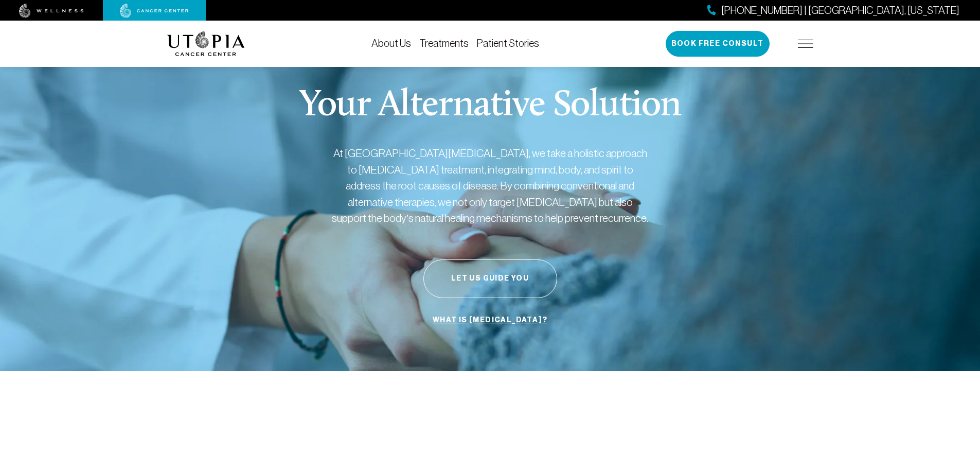  Describe the element at coordinates (806, 44) in the screenshot. I see `img: icon-hamburger` at that location.